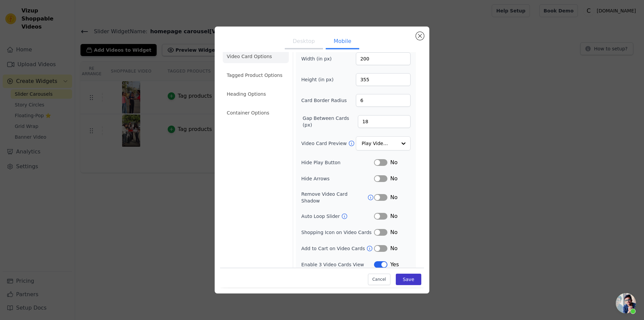 The image size is (644, 320). Describe the element at coordinates (255, 56) in the screenshot. I see `li: Video Card Options` at that location.